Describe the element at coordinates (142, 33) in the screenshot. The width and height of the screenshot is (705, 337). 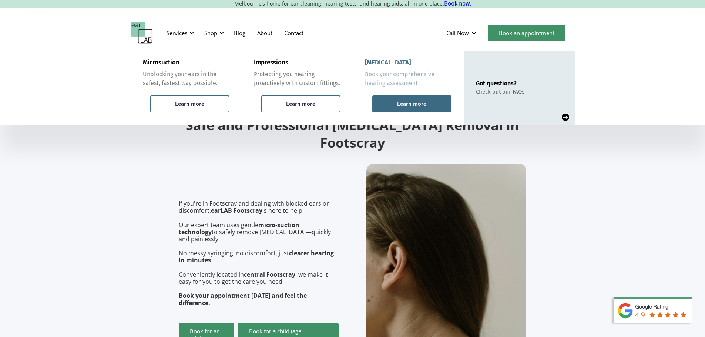
I see `a: home` at that location.